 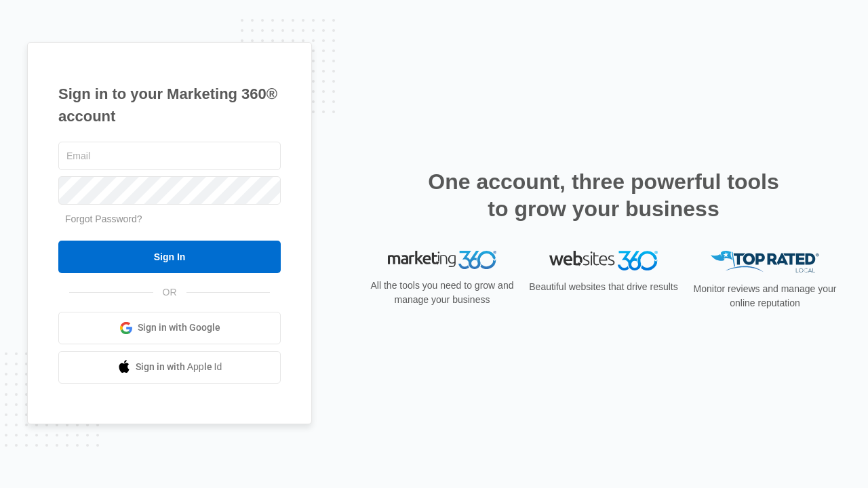 What do you see at coordinates (169, 156) in the screenshot?
I see `input: Email` at bounding box center [169, 156].